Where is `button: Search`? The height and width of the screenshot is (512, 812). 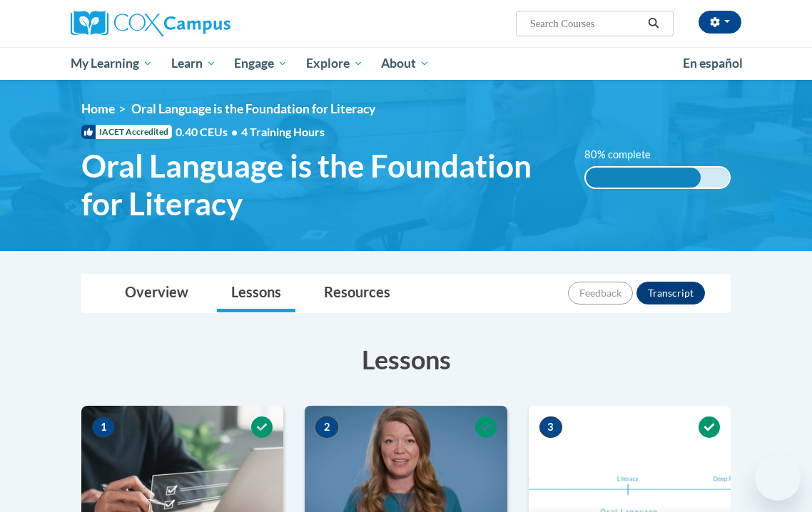 button: Search is located at coordinates (654, 23).